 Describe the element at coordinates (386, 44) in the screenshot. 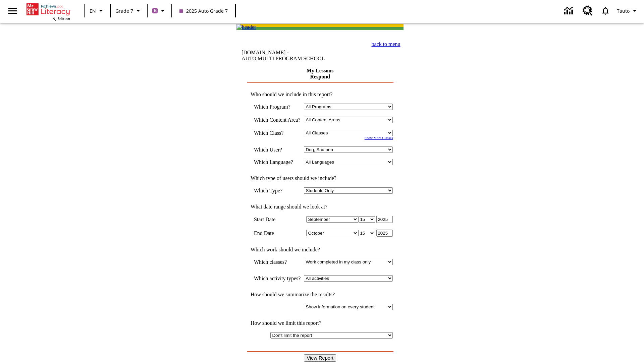

I see `a: back to menu` at that location.